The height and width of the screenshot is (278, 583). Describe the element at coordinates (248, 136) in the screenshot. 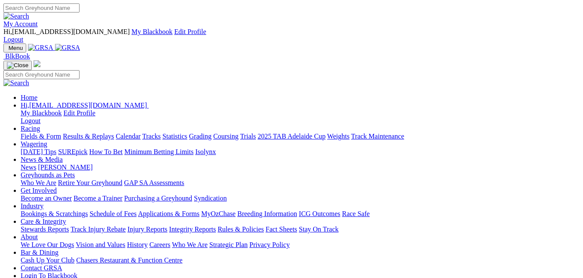

I see `a: Trials` at that location.